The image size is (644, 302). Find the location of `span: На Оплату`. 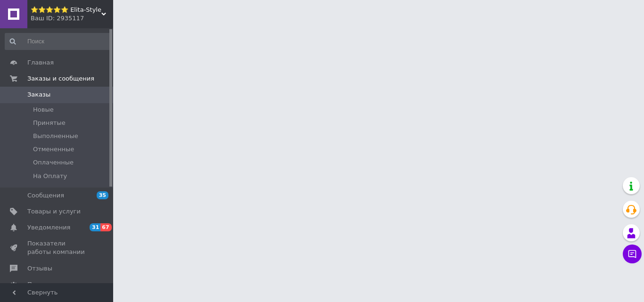

span: На Оплату is located at coordinates (50, 176).